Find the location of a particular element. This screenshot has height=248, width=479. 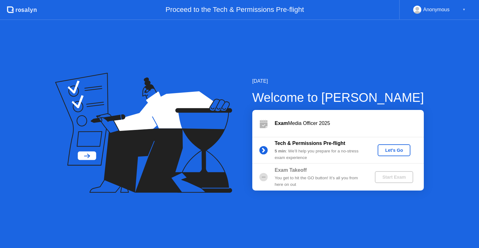

b: Exam Takeoff is located at coordinates (291, 170).